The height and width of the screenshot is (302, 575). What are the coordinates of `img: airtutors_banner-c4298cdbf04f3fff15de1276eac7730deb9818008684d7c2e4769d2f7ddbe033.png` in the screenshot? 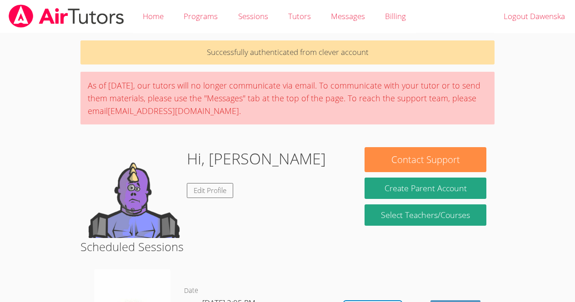 It's located at (66, 16).